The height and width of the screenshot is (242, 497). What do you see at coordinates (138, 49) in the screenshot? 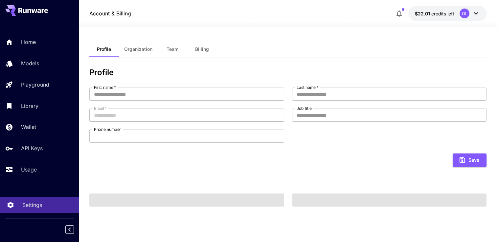
I see `span: Organization` at bounding box center [138, 49].